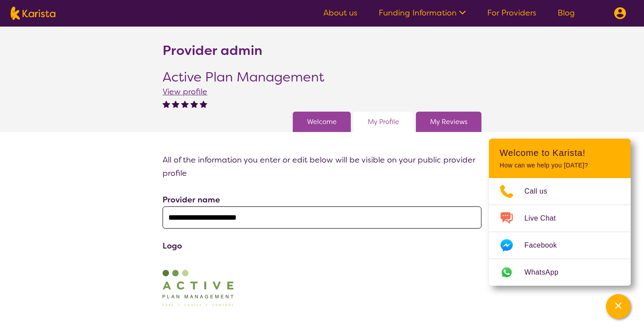 This screenshot has width=644, height=330. What do you see at coordinates (547, 272) in the screenshot?
I see `span: WhatsApp` at bounding box center [547, 272].